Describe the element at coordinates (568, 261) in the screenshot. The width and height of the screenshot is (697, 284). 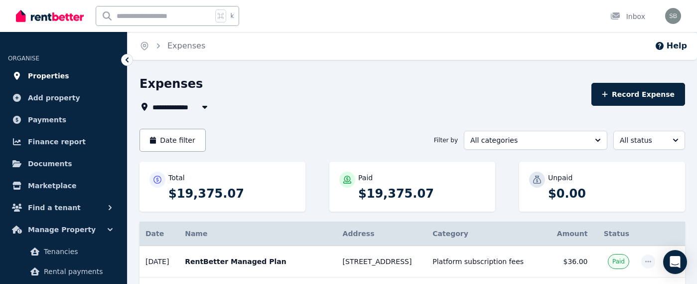
I see `td: $36.00` at that location.